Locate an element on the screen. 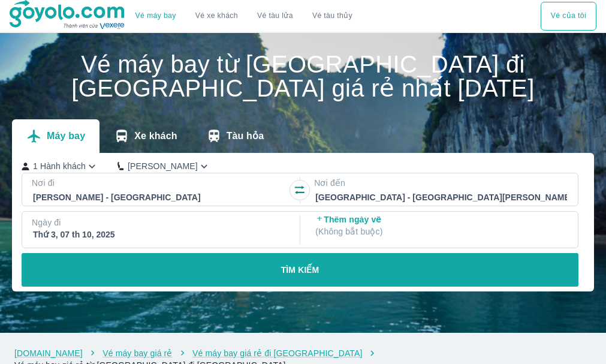 The width and height of the screenshot is (606, 364). button: 1 Hành khách is located at coordinates (60, 166).